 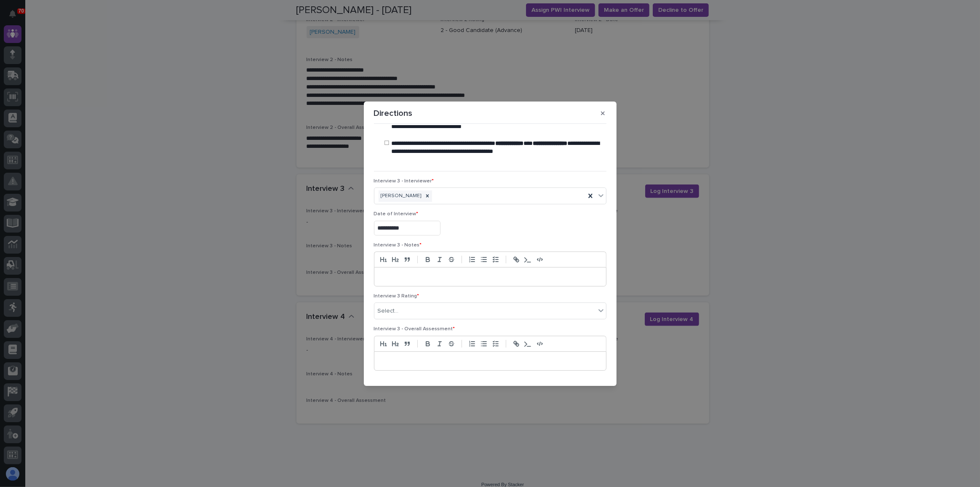 I want to click on span: Interview 3 - Interviewer, so click(x=404, y=181).